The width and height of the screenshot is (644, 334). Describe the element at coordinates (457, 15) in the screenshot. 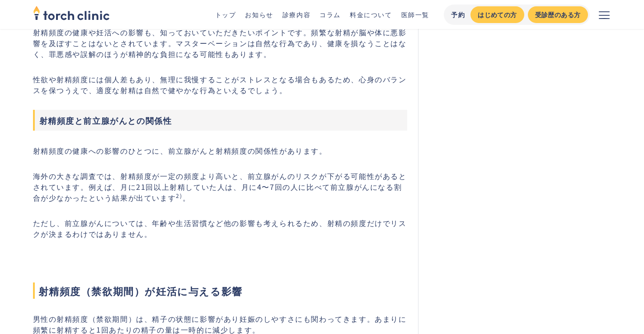

I see `div: 予約` at that location.